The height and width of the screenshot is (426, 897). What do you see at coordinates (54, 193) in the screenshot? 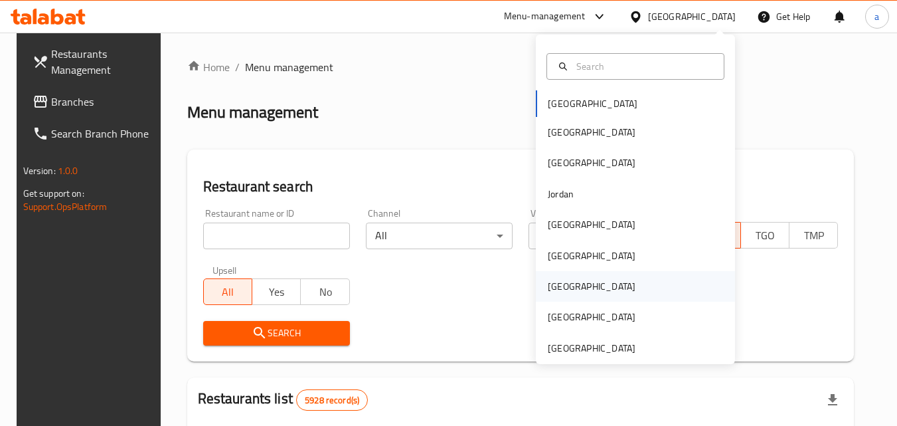
I see `span: Get support on:` at bounding box center [54, 193].